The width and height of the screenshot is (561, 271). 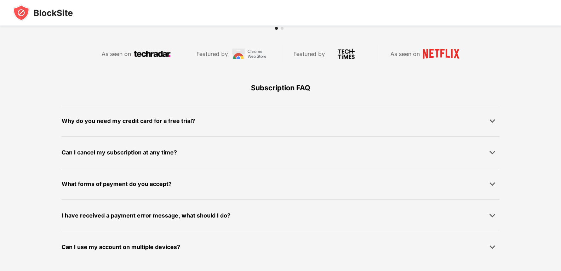 What do you see at coordinates (249, 54) in the screenshot?
I see `img: chrome-web-store-logo` at bounding box center [249, 54].